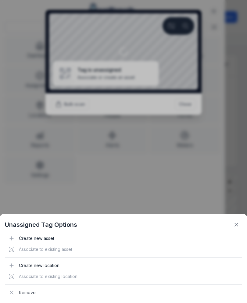  I want to click on div: Create new location, so click(123, 265).